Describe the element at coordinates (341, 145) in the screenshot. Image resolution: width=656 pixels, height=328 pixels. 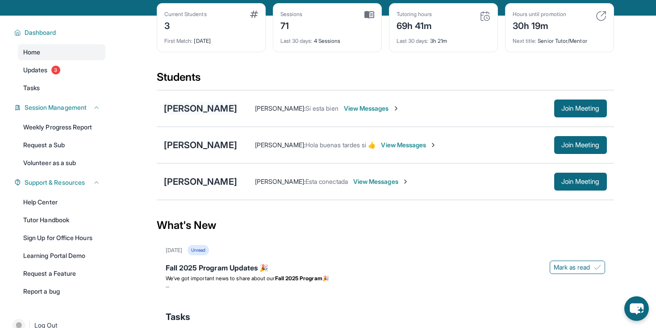
I see `span: Hola buenas tardes si 👍` at that location.